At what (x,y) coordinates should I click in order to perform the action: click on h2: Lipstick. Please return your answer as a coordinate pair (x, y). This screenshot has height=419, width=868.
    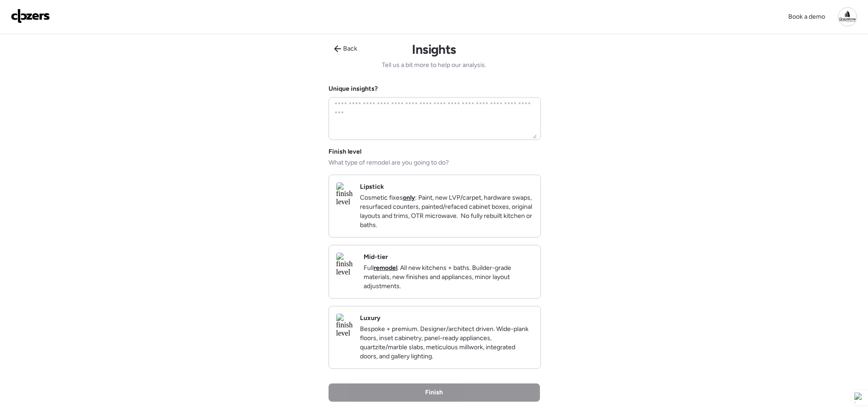
    Looking at the image, I should click on (372, 187).